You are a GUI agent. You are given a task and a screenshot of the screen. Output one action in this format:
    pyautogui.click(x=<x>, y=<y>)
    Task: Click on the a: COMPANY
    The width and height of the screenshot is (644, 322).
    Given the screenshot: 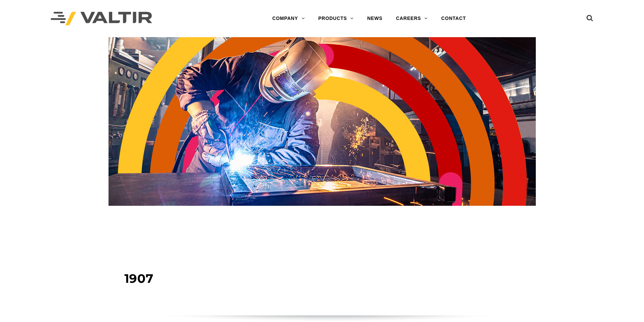 What is the action you would take?
    pyautogui.click(x=289, y=19)
    